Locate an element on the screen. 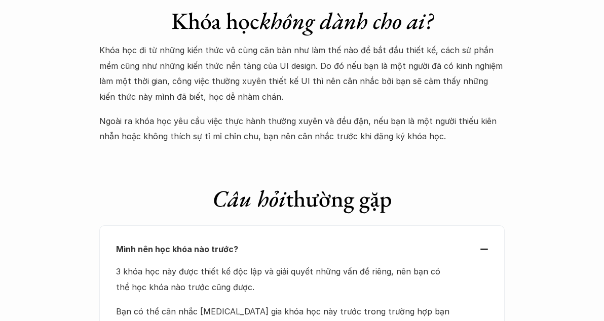 The width and height of the screenshot is (604, 321). em: không dành cho ai? is located at coordinates (346, 21).